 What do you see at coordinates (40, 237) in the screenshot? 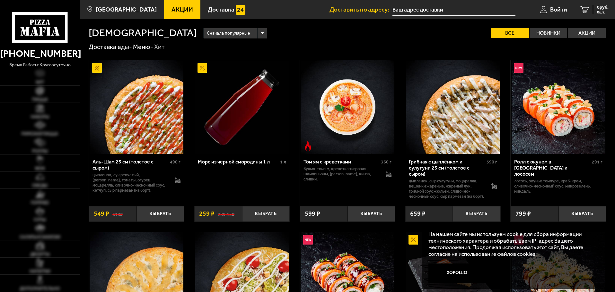
I see `span: Салаты и закуски` at bounding box center [40, 237].